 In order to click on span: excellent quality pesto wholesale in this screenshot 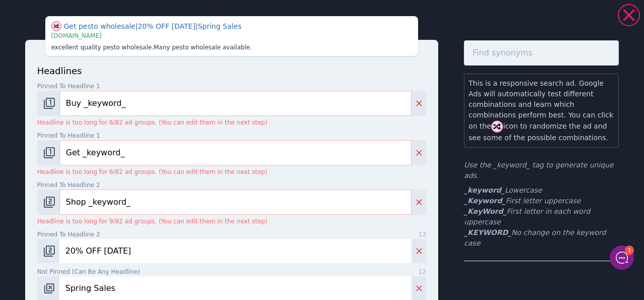, I will do `click(103, 47)`.